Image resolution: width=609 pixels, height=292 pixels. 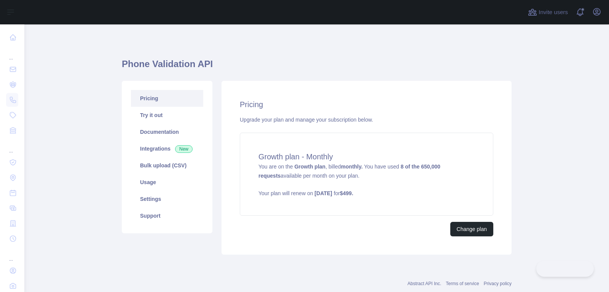 What do you see at coordinates (317, 67) in the screenshot?
I see `h1: Phone Validation API` at bounding box center [317, 67].